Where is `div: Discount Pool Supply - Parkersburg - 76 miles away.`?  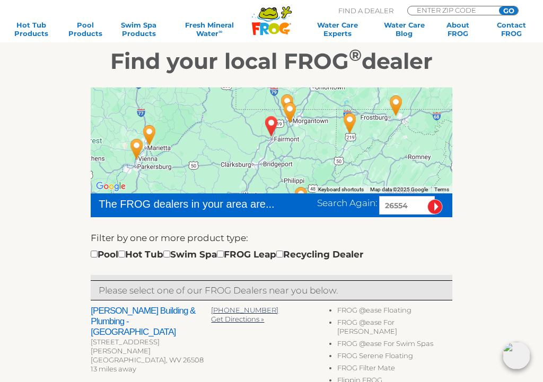
div: Discount Pool Supply - Parkersburg - 76 miles away. is located at coordinates (137, 149).